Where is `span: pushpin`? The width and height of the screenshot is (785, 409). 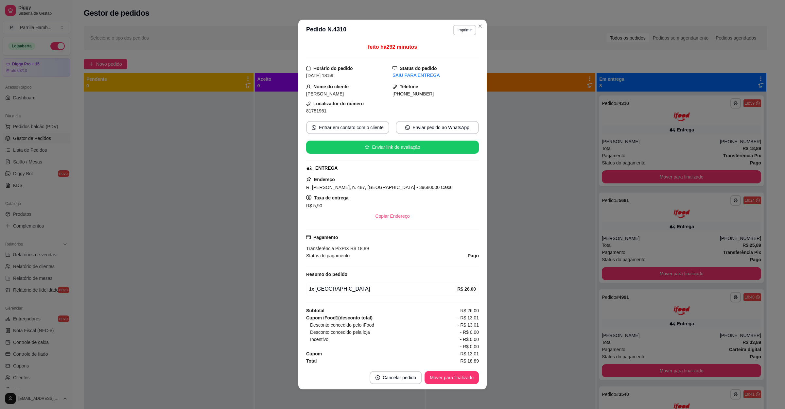 span: pushpin is located at coordinates (309, 179).